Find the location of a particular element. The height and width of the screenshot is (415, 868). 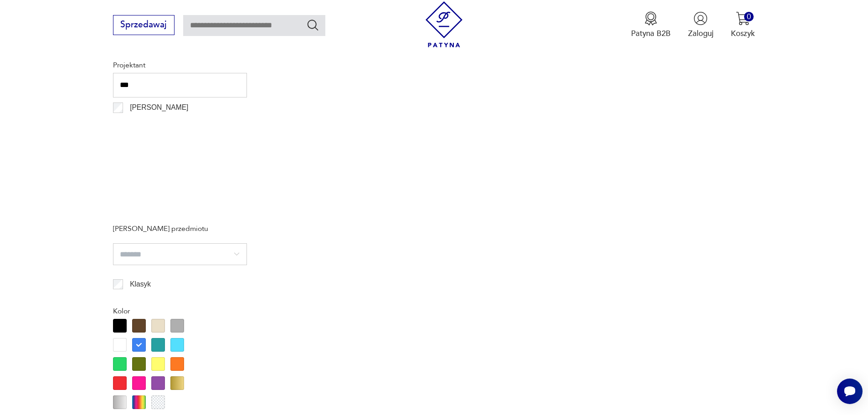

a: Sprzedawaj is located at coordinates (144, 25).